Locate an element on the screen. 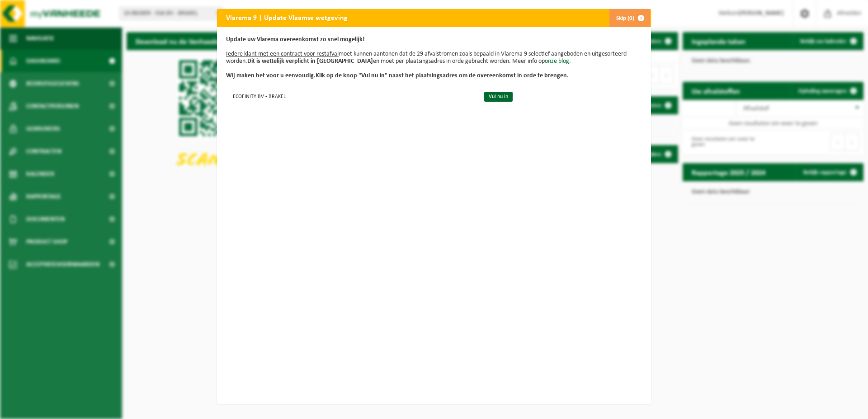 The width and height of the screenshot is (868, 419). h2: Vlarema 9 | Update Vlaamse wetgeving is located at coordinates (287, 18).